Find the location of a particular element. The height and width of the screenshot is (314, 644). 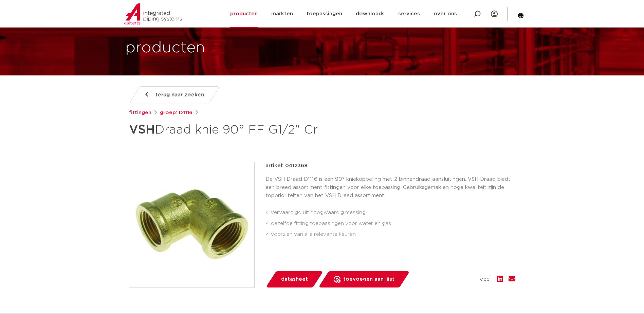

span: toevoegen aan lijst is located at coordinates (368, 279).